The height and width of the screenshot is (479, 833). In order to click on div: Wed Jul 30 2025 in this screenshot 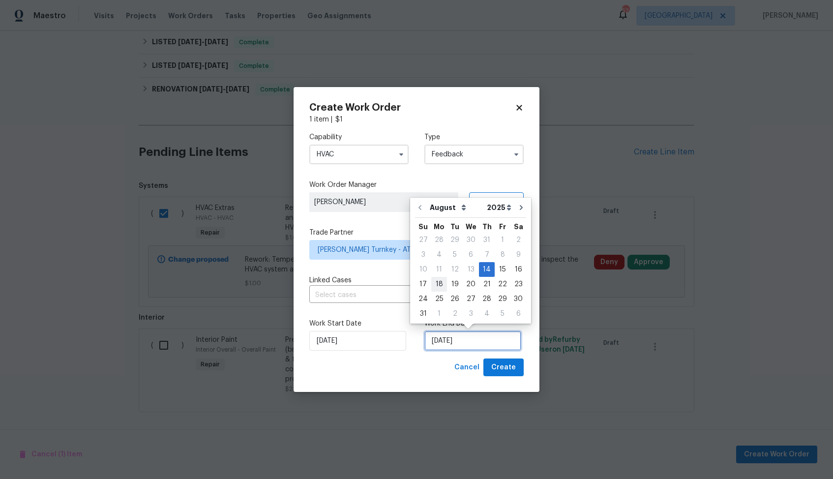, I will do `click(470, 240)`.